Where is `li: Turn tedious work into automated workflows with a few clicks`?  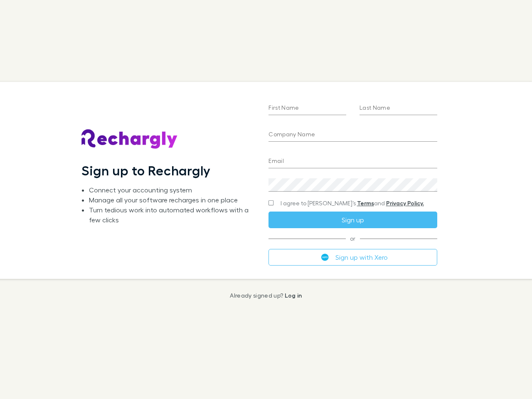
li: Turn tedious work into automated workflows with a few clicks is located at coordinates (172, 215).